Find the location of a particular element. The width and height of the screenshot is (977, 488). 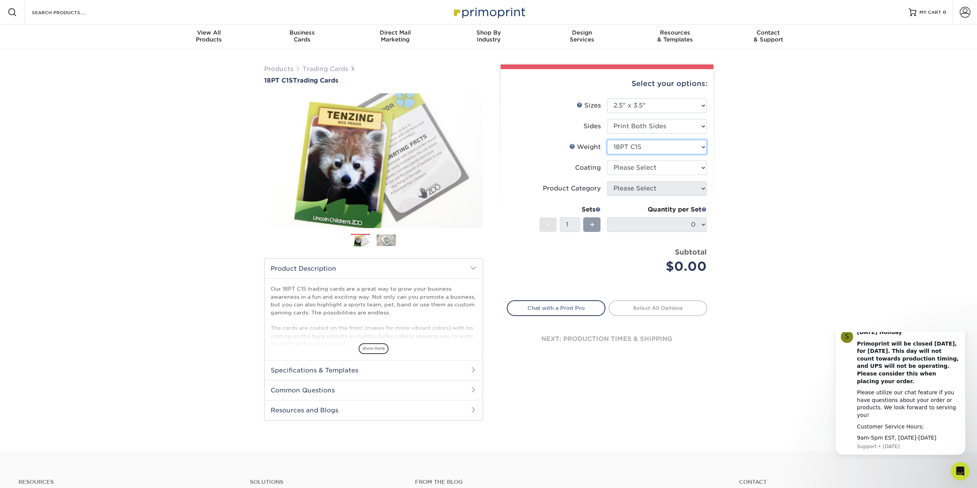

span: Direct Mail is located at coordinates (395, 33).